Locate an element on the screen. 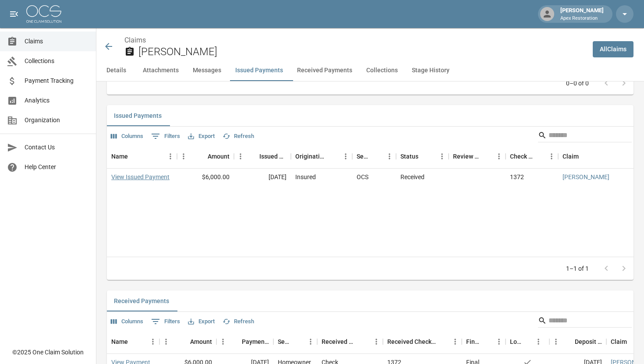 This screenshot has width=644, height=364. div: Originating From is located at coordinates (311, 156).